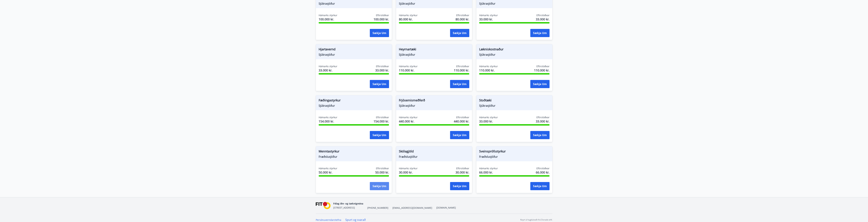 The width and height of the screenshot is (868, 222). Describe the element at coordinates (434, 101) in the screenshot. I see `span: Frjósemismeðferð` at that location.